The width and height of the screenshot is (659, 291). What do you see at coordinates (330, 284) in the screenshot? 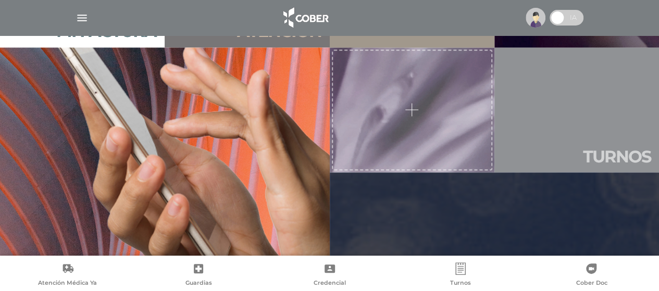
I see `span: Credencial` at bounding box center [330, 284].